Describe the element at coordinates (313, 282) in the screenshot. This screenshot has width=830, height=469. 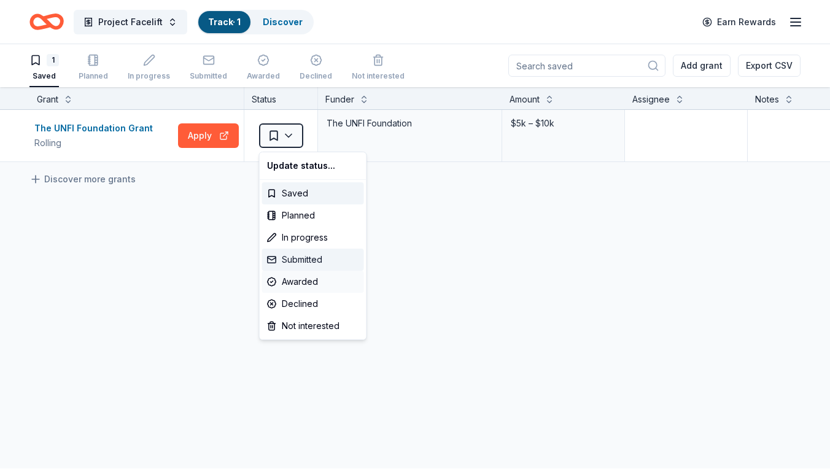
I see `div: Awarded` at that location.